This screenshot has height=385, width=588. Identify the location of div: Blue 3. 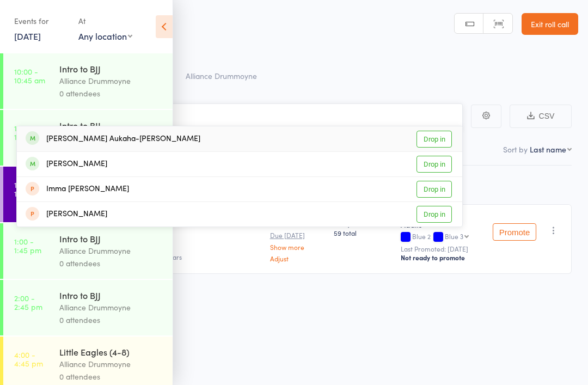
(454, 236).